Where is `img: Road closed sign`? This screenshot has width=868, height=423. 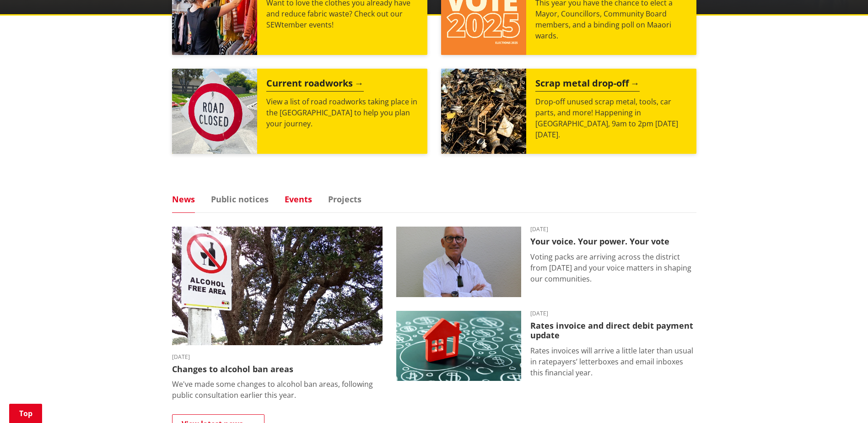 img: Road closed sign is located at coordinates (214, 111).